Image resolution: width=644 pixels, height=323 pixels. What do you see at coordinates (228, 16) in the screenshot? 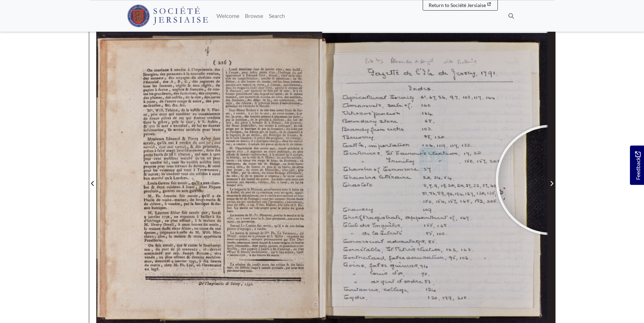
I see `a: Welcome` at bounding box center [228, 16].